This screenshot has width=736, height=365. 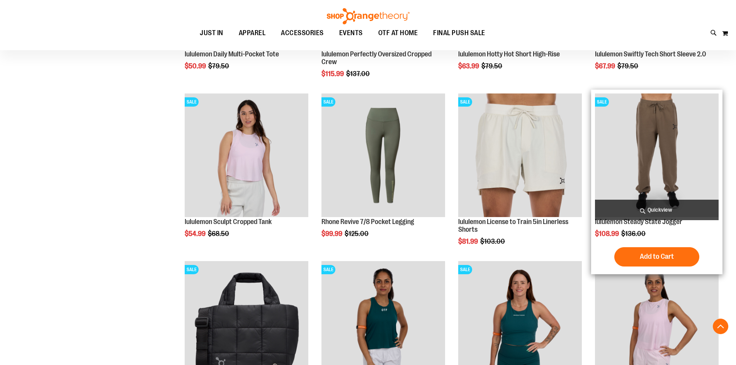 I want to click on span: JUST IN, so click(x=211, y=33).